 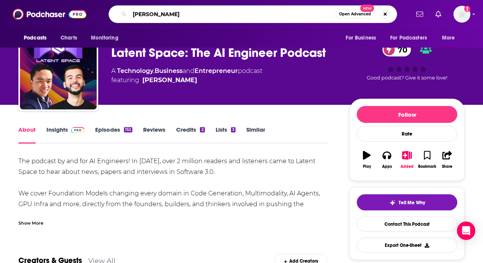 What do you see at coordinates (168, 71) in the screenshot?
I see `a: Business` at bounding box center [168, 71].